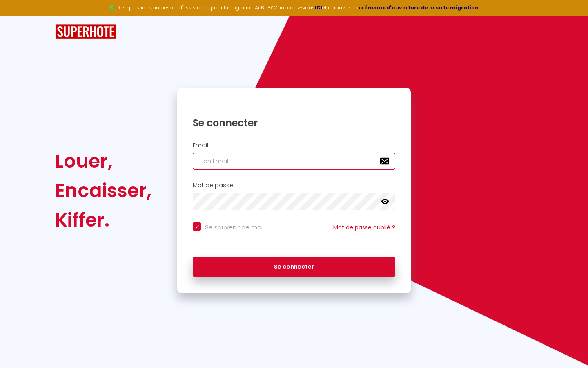 This screenshot has width=588, height=368. Describe the element at coordinates (294, 185) in the screenshot. I see `h2: Mot de passe` at that location.